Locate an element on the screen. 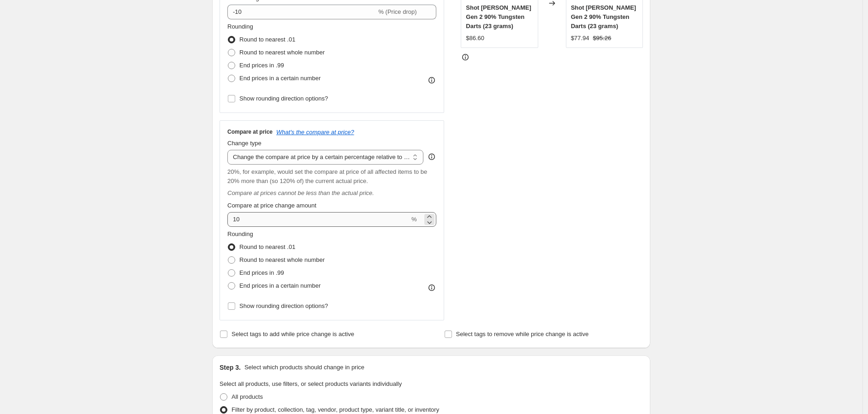 The height and width of the screenshot is (414, 868). i: What's the compare at price? is located at coordinates (315, 132).